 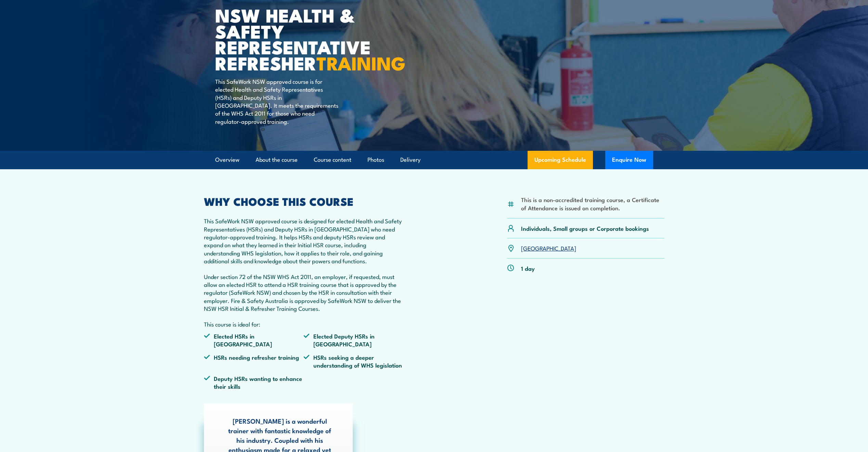 What do you see at coordinates (299, 39) in the screenshot?
I see `h1: NSW Health & Safety Representative Refresher` at bounding box center [299, 39].